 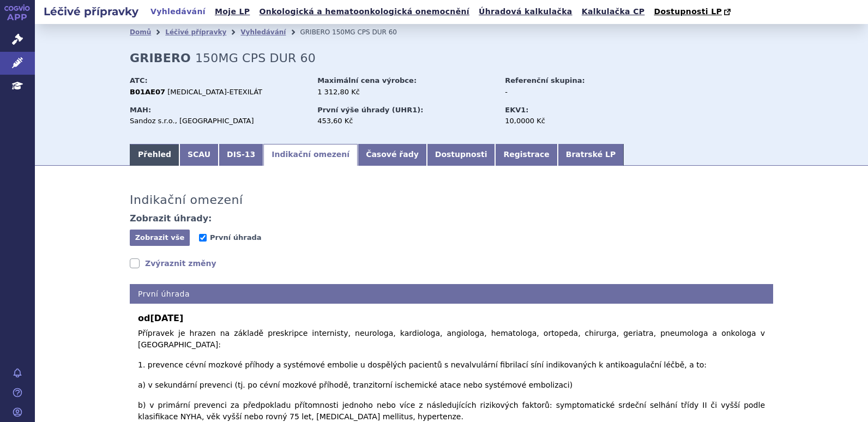 I want to click on a: Registrace, so click(x=526, y=155).